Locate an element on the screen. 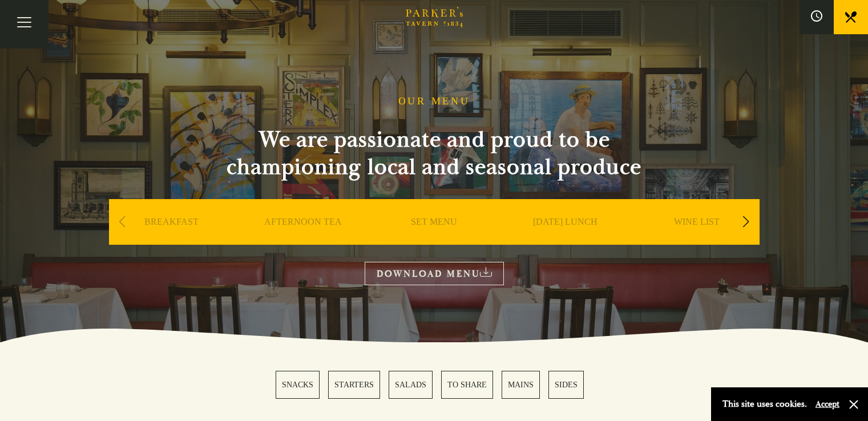 The height and width of the screenshot is (421, 868). a: SET MENU is located at coordinates (434, 239).